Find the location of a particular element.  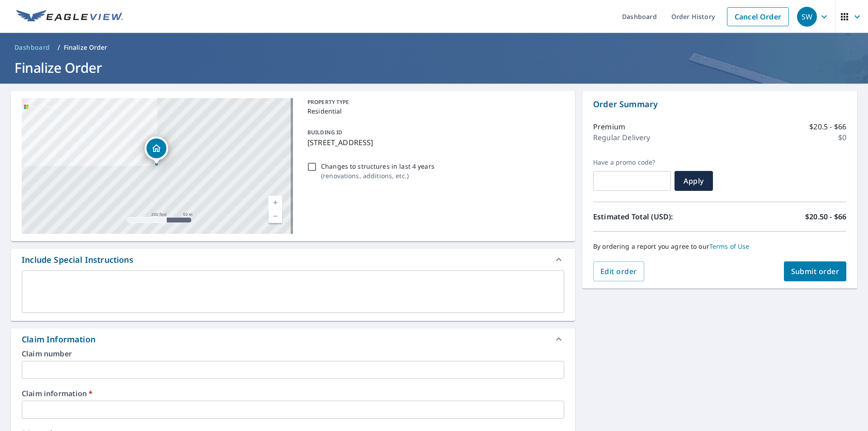

div: SW is located at coordinates (807, 17).